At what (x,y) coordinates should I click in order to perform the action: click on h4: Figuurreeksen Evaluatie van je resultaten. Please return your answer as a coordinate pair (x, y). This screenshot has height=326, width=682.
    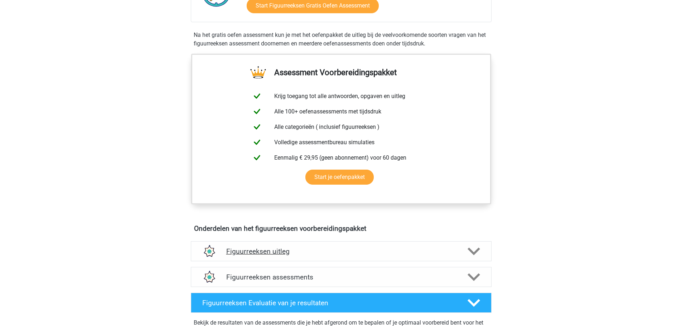
    Looking at the image, I should click on (329, 303).